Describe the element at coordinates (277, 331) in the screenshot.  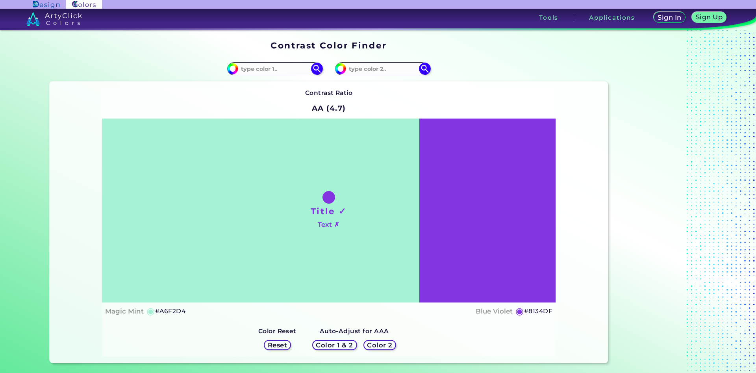
I see `strong: Color Reset` at that location.